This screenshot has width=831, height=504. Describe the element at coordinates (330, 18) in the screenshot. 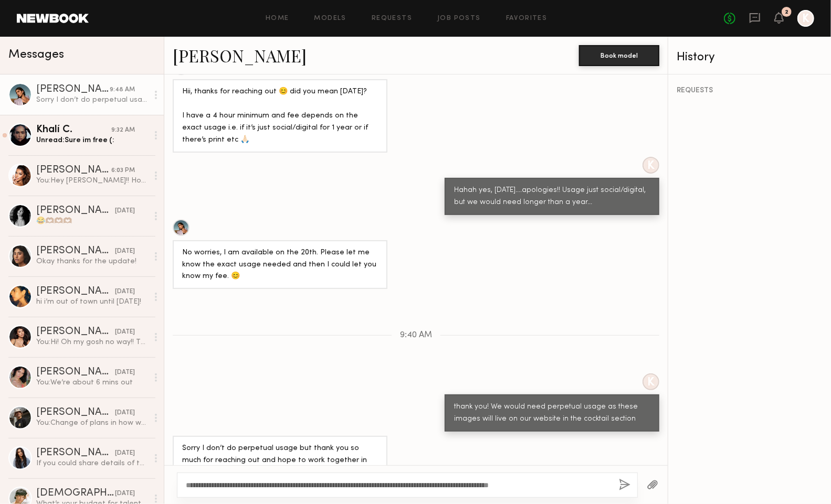

I see `a: Models` at that location.